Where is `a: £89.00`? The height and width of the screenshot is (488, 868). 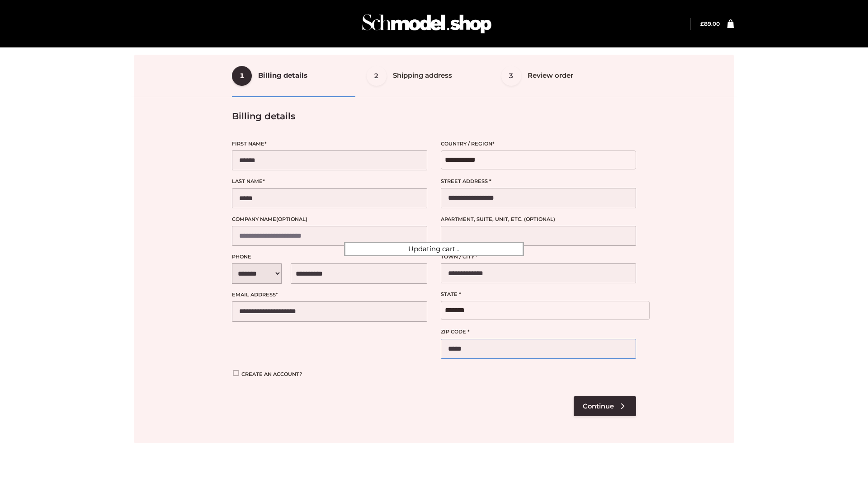 a: £89.00 is located at coordinates (710, 23).